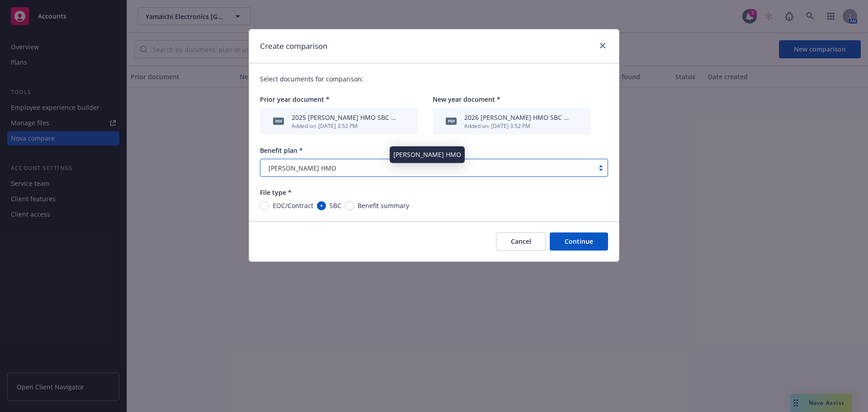 Image resolution: width=868 pixels, height=412 pixels. I want to click on input: Benefit summary, so click(350, 206).